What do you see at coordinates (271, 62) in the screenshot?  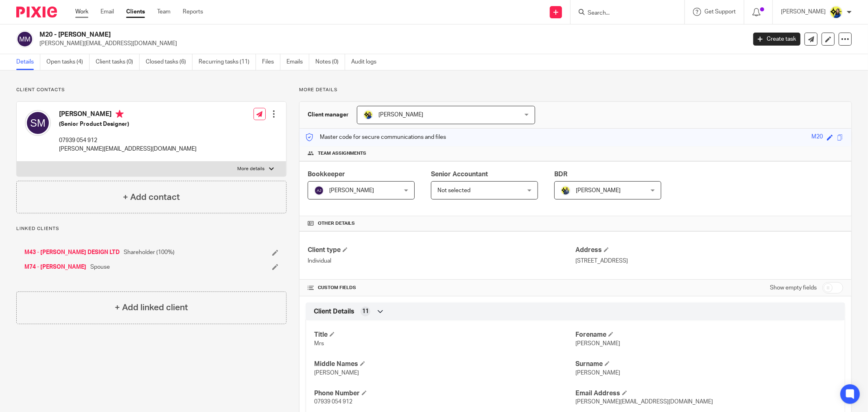 I see `a: Files` at bounding box center [271, 62].